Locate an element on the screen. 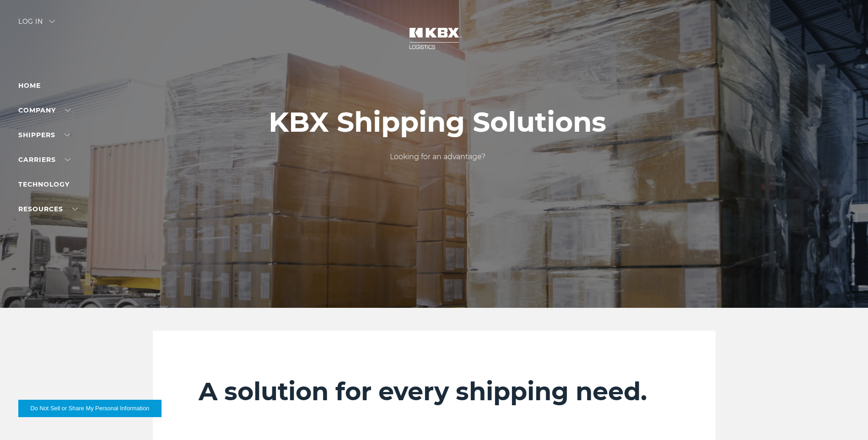 The width and height of the screenshot is (868, 440). a: Carriers is located at coordinates (45, 160).